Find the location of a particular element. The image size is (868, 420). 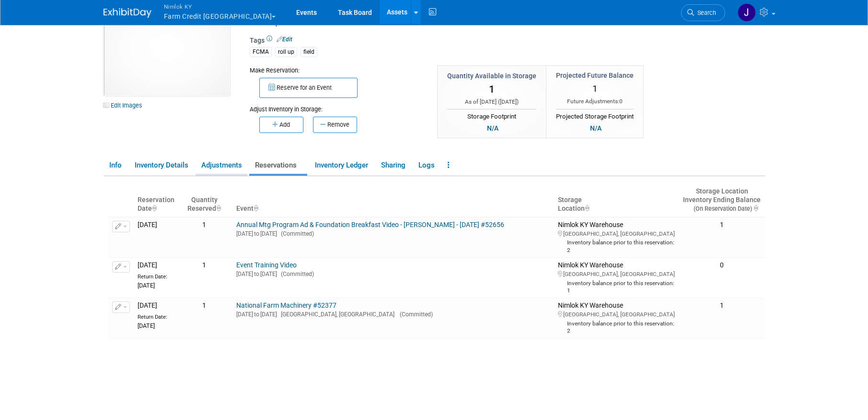

div: Projected Storage Footprint is located at coordinates (595, 115).